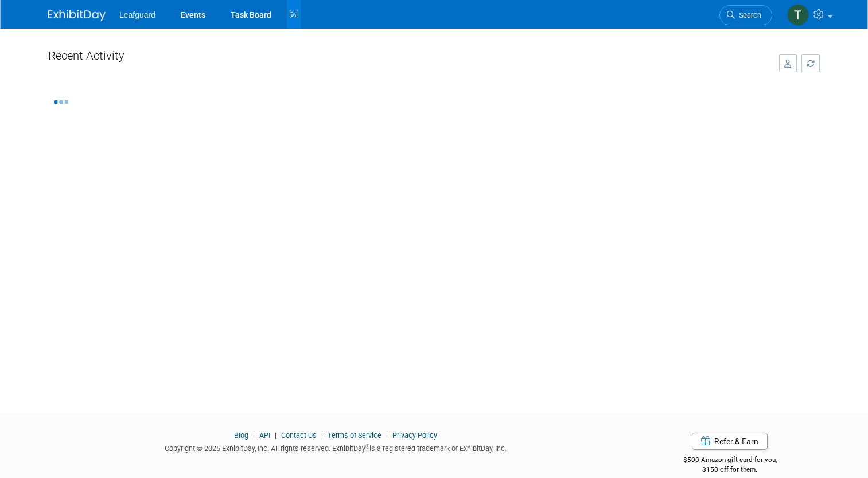  Describe the element at coordinates (61, 102) in the screenshot. I see `img: loading...` at that location.